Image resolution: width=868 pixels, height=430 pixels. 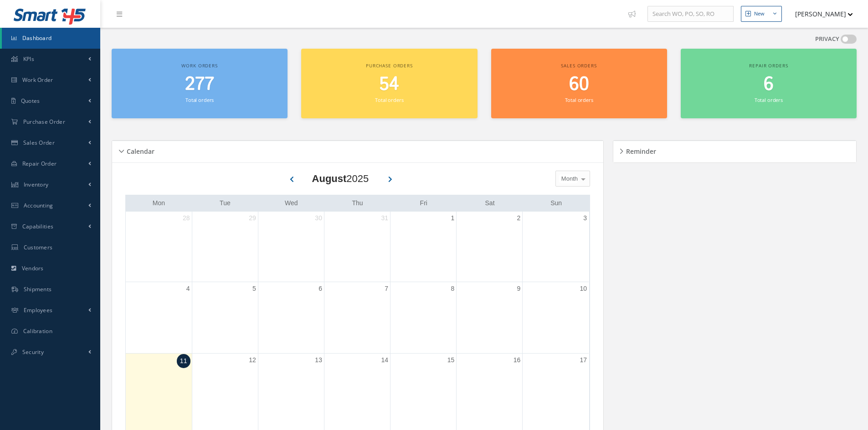 What do you see at coordinates (330, 178) in the screenshot?
I see `b: August` at bounding box center [330, 178].